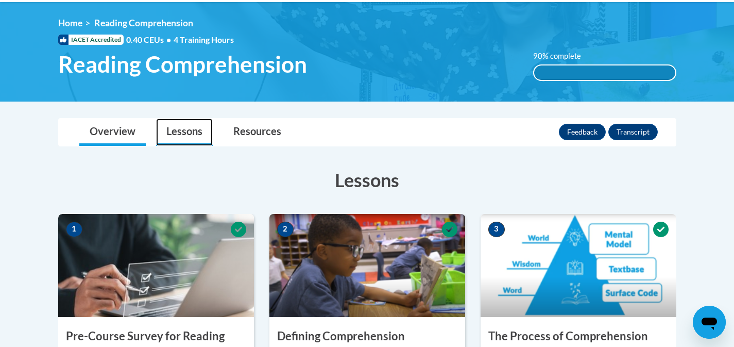  What do you see at coordinates (367, 336) in the screenshot?
I see `h3: Defining Comprehension` at bounding box center [367, 336].